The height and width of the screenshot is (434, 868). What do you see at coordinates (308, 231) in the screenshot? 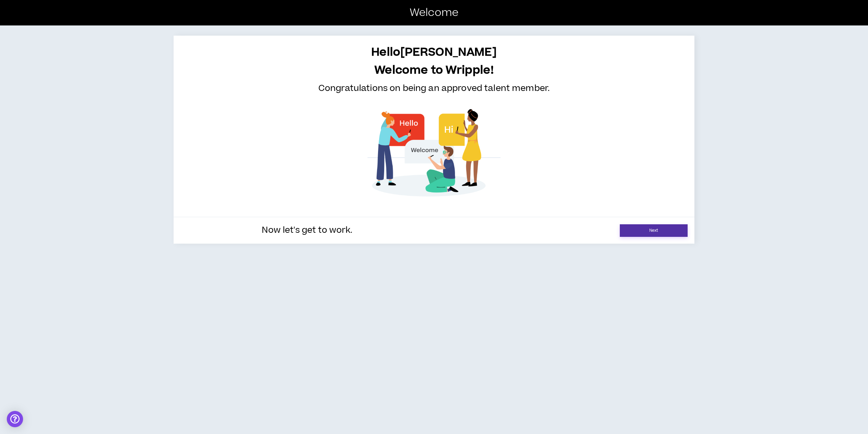
I see `p: Now let's get to work.` at bounding box center [308, 231].